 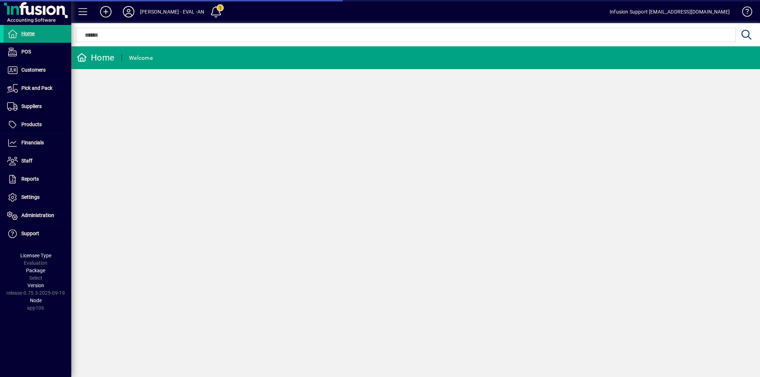 I want to click on span: Version, so click(x=36, y=285).